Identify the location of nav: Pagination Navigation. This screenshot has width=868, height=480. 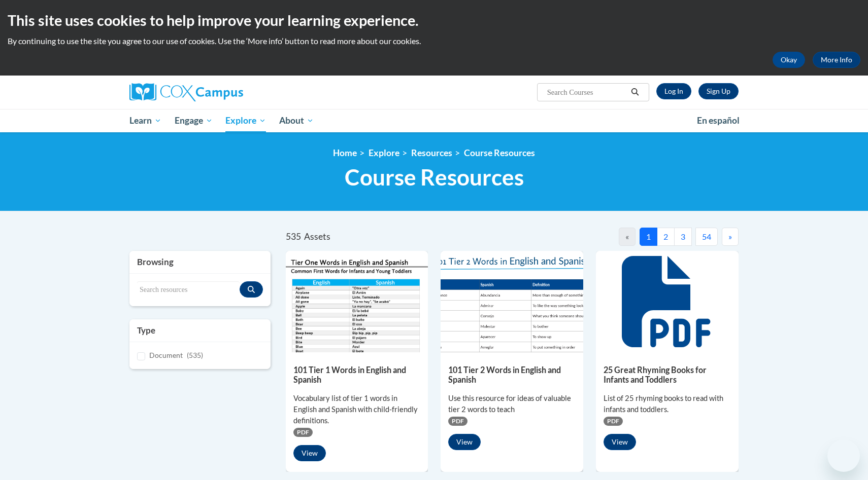
(625, 237).